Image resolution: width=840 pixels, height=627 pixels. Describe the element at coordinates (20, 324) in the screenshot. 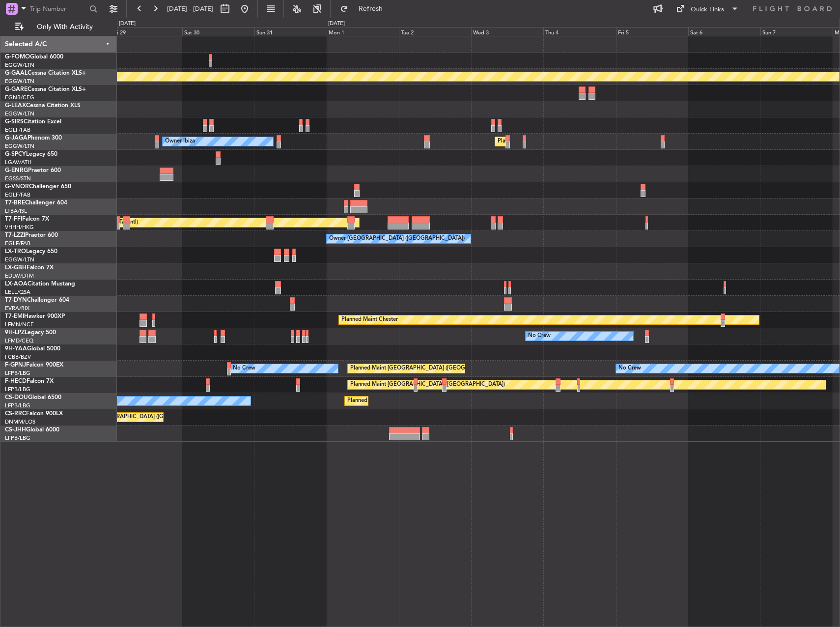

I see `a: LFMN/NCE` at that location.